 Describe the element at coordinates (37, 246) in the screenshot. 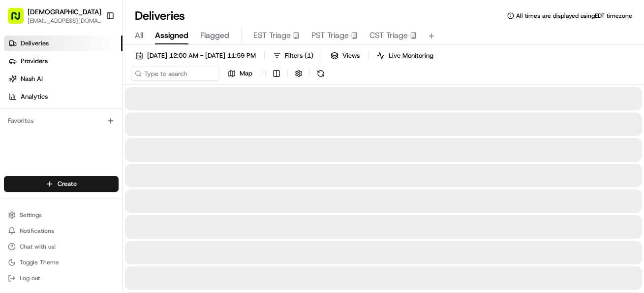

I see `span: Chat with us!` at that location.